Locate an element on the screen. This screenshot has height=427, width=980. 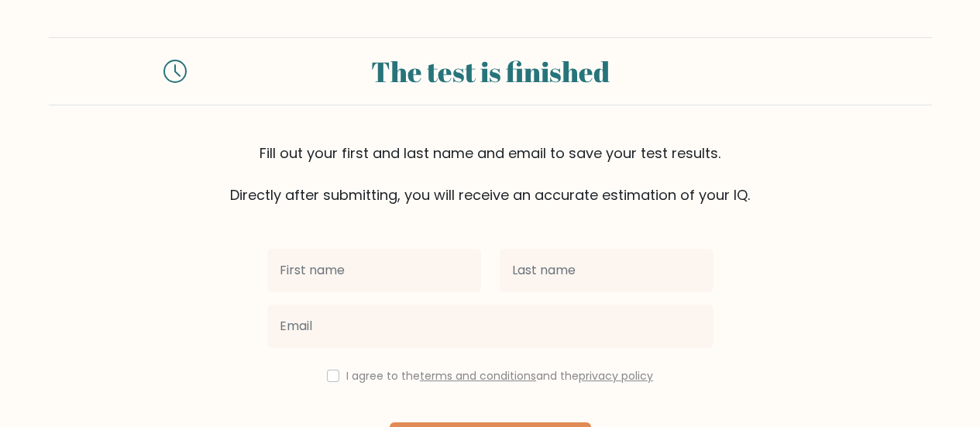
a: privacy policy is located at coordinates (616, 375).